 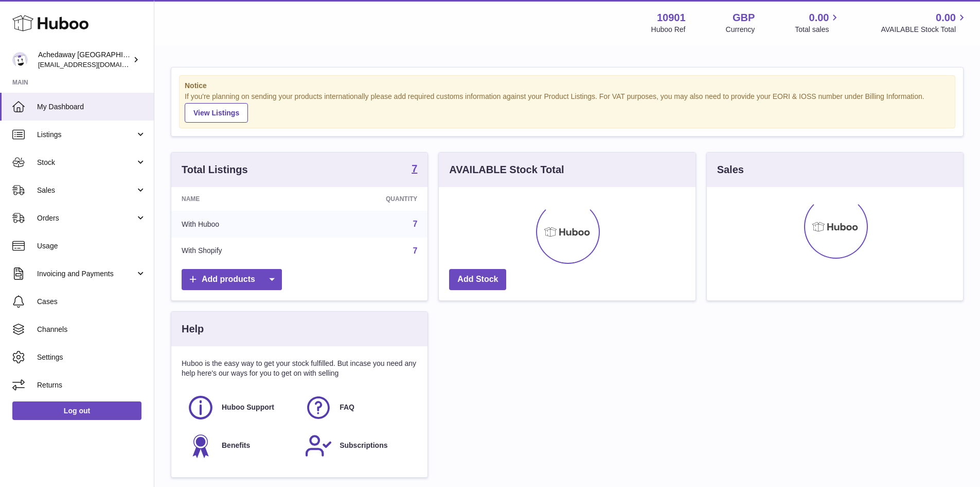 What do you see at coordinates (741, 29) in the screenshot?
I see `div: Currency` at bounding box center [741, 29].